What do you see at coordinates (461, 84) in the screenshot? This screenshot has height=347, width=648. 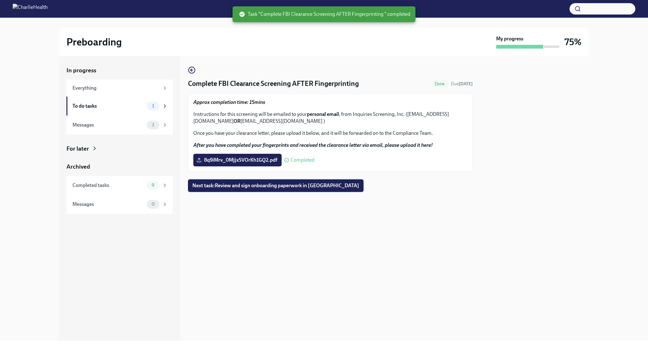 I see `span: September 26th, 2025 07:00` at bounding box center [461, 84].